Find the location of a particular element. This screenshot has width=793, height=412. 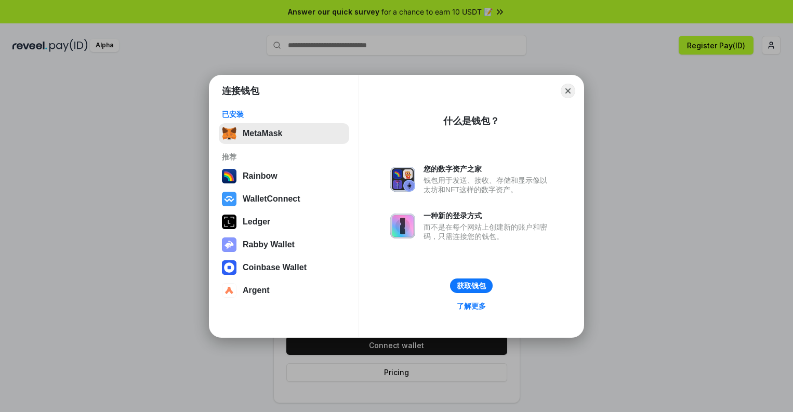

div: MetaMask is located at coordinates (262, 134).